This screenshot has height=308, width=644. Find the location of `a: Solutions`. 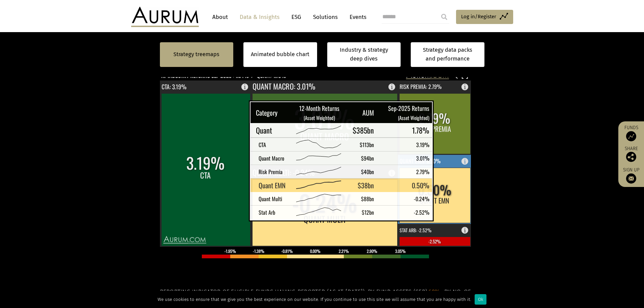

a: Solutions is located at coordinates (325, 17).